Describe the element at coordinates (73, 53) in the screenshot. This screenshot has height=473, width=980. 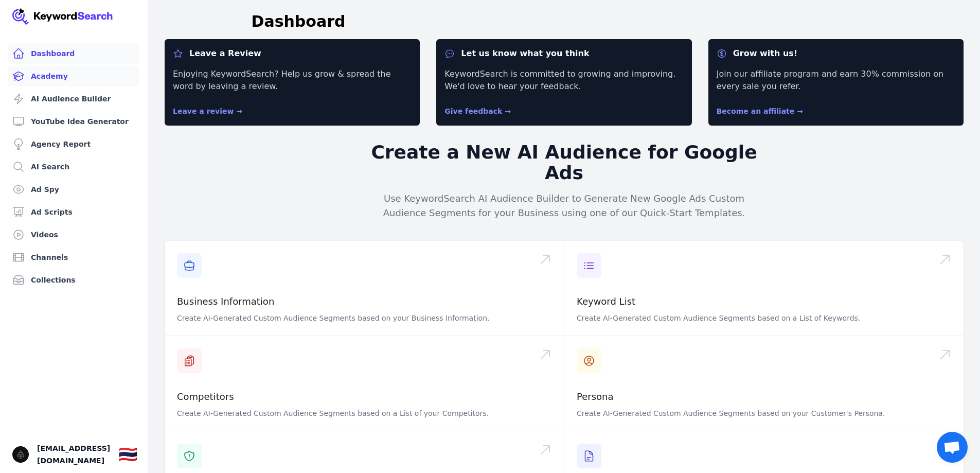
I see `a: Dashboard` at that location.